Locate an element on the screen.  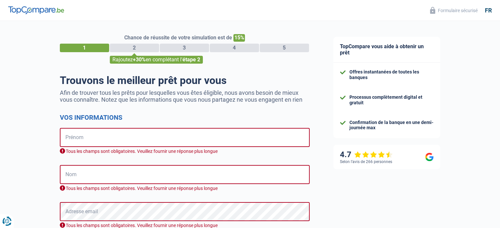
div: 4.7 is located at coordinates (366, 155).